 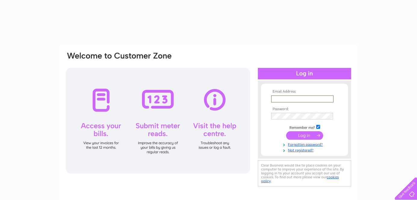 What do you see at coordinates (305, 144) in the screenshot?
I see `a: Forgotten password?` at bounding box center [305, 144].